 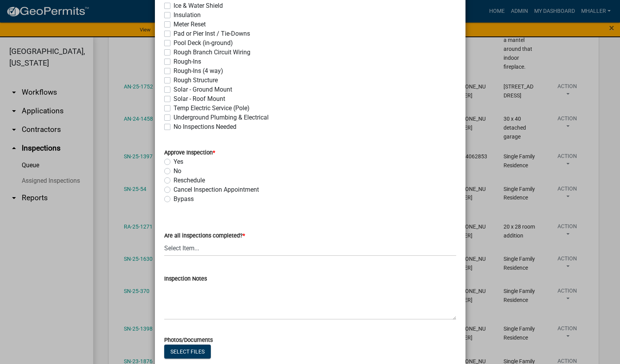 I want to click on label: Rough-Ins, so click(x=187, y=62).